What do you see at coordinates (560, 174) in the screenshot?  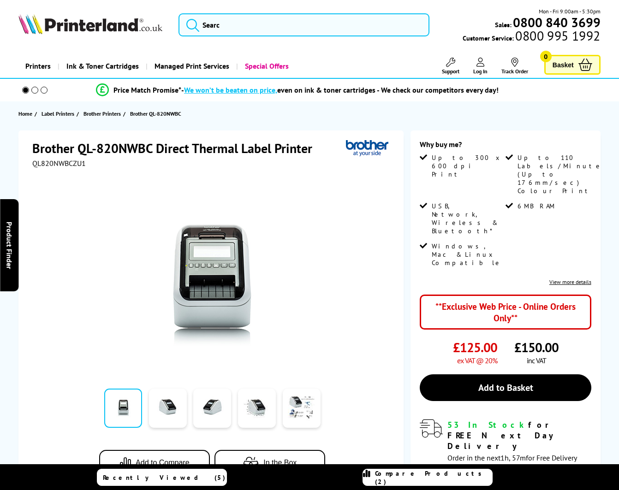 I see `span: Up to 110 Labels/Minute (Up to 176mm/sec) Colour Print` at bounding box center [560, 174].